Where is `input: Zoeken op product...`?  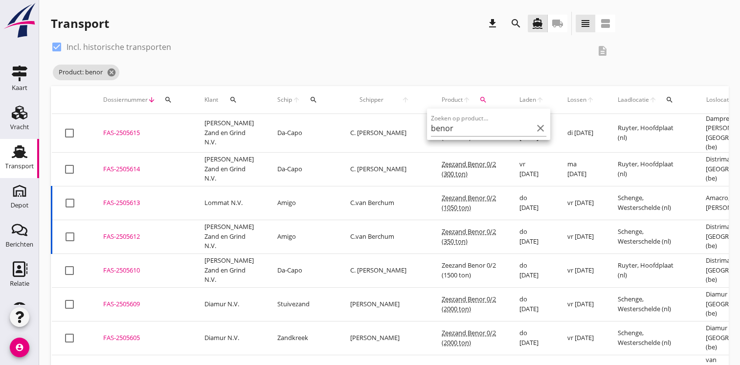
input: Zoeken op product... is located at coordinates (482, 128).